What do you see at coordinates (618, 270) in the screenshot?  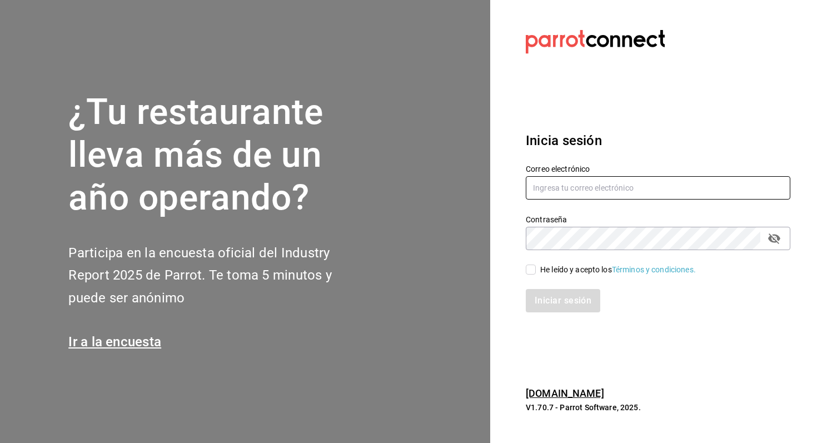 I see `div: He leído y acepto los` at bounding box center [618, 270].